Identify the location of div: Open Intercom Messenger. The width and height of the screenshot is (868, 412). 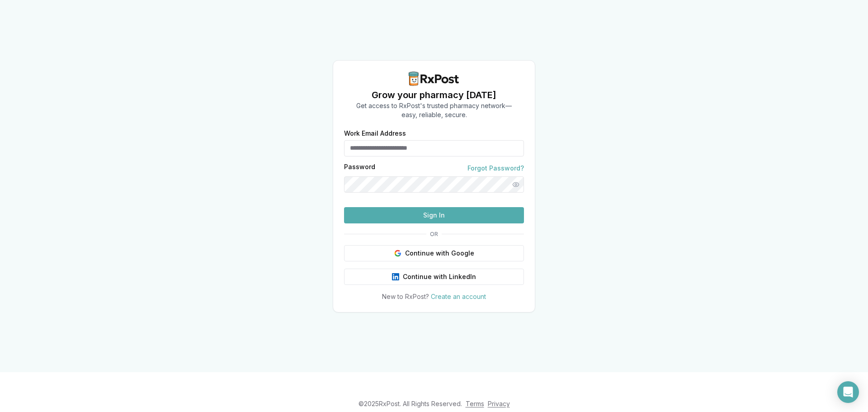
(848, 392).